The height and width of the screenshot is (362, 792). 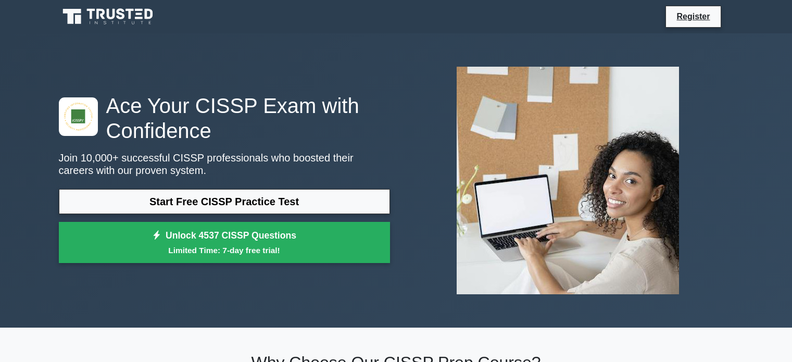 I want to click on small: Limited Time: 7-day free trial!, so click(x=224, y=250).